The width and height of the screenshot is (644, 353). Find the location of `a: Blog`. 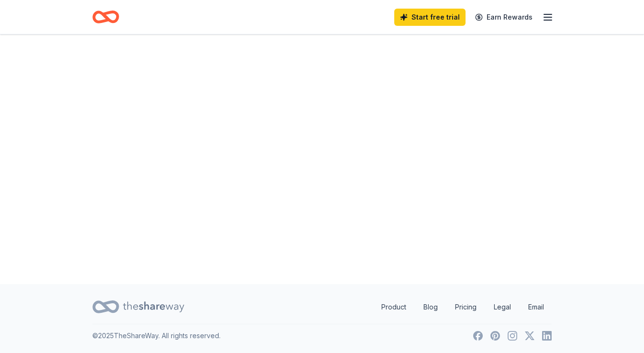

a: Blog is located at coordinates (430, 307).